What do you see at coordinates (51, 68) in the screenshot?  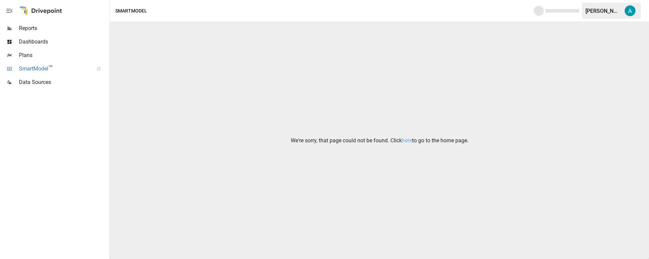 I see `span: ™` at bounding box center [51, 68].